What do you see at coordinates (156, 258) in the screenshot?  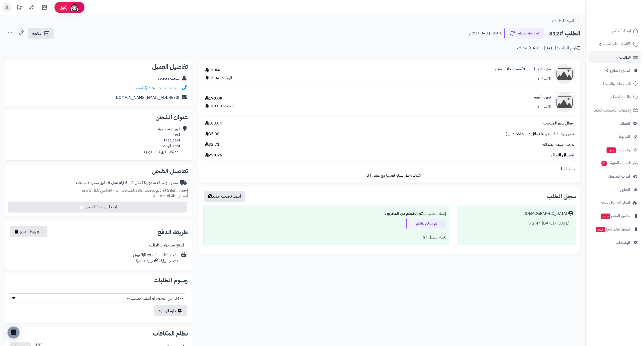 I see `div: مصدر الطلب :الموقع الإلكتروني` at bounding box center [156, 258].